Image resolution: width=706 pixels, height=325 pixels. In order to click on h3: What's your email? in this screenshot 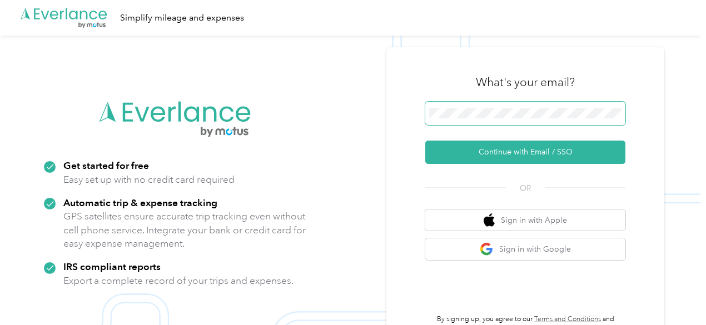, I will do `click(525, 82)`.